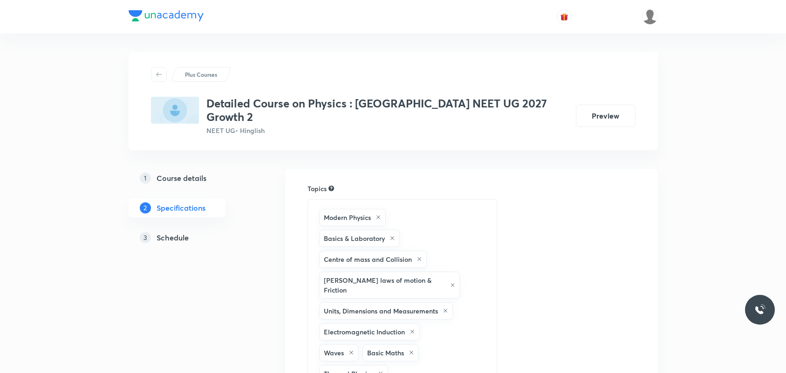 Image resolution: width=786 pixels, height=373 pixels. Describe the element at coordinates (605, 116) in the screenshot. I see `button: Preview` at that location.